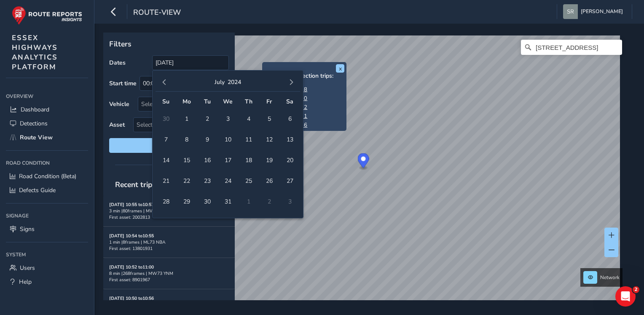 Image resolution: width=644 pixels, height=315 pixels. I want to click on div: 8 min | 268 frames | MW73 YNM, so click(169, 273).